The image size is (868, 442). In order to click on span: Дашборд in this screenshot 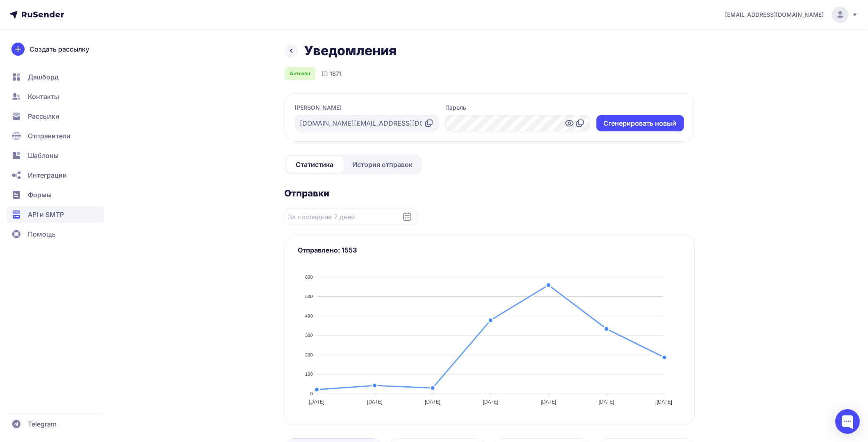, I will do `click(43, 77)`.